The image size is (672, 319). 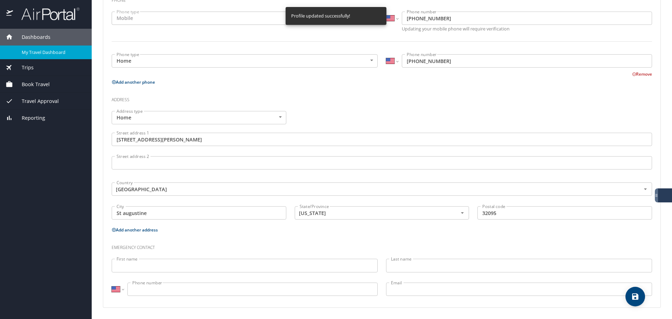 I want to click on span: My Travel Dashboard, so click(x=53, y=52).